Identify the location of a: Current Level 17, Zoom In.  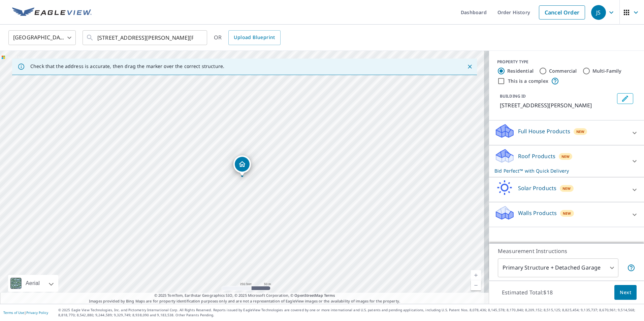
(476, 275).